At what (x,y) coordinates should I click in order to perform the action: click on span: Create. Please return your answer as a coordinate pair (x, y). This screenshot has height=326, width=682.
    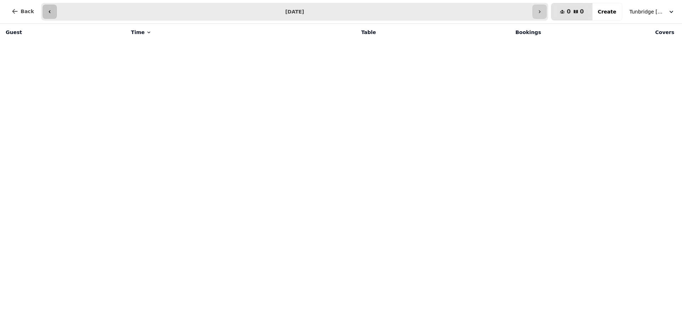
    Looking at the image, I should click on (607, 12).